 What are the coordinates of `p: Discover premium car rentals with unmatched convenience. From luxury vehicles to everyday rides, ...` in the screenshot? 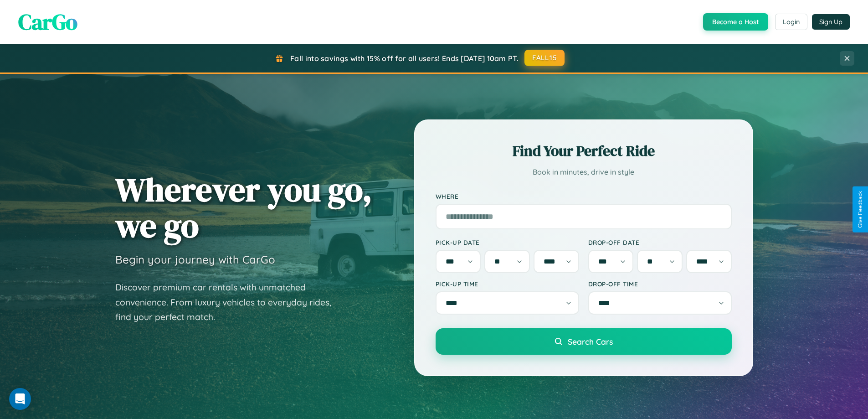 It's located at (229, 302).